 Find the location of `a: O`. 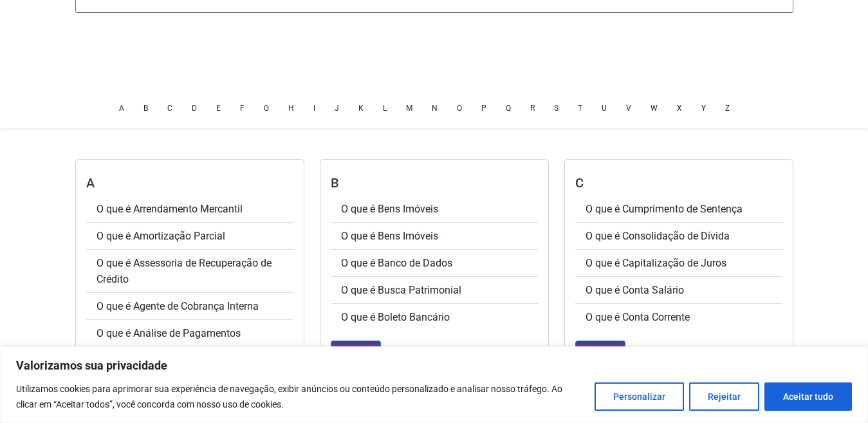

a: O is located at coordinates (460, 108).